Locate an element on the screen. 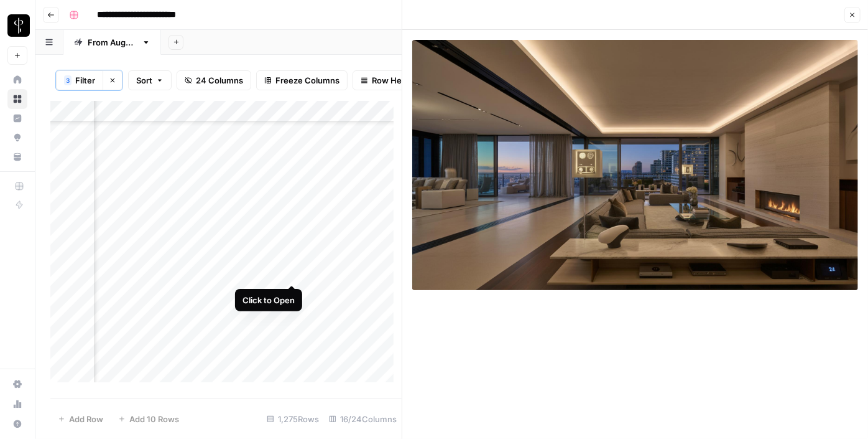 The width and height of the screenshot is (868, 439). span: Freeze Columns is located at coordinates (307, 80).